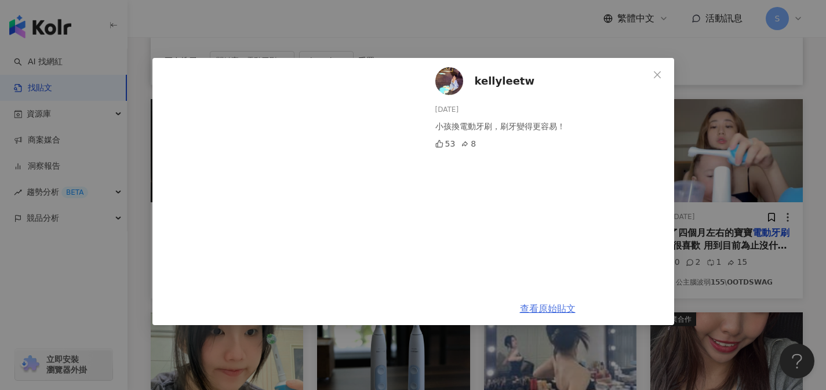 Image resolution: width=826 pixels, height=390 pixels. Describe the element at coordinates (542, 81) in the screenshot. I see `a: KOL Avatarkellyleetw` at that location.